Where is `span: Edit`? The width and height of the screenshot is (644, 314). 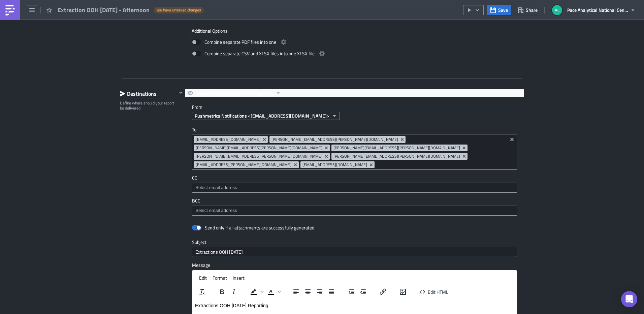
span: Edit is located at coordinates (203, 278).